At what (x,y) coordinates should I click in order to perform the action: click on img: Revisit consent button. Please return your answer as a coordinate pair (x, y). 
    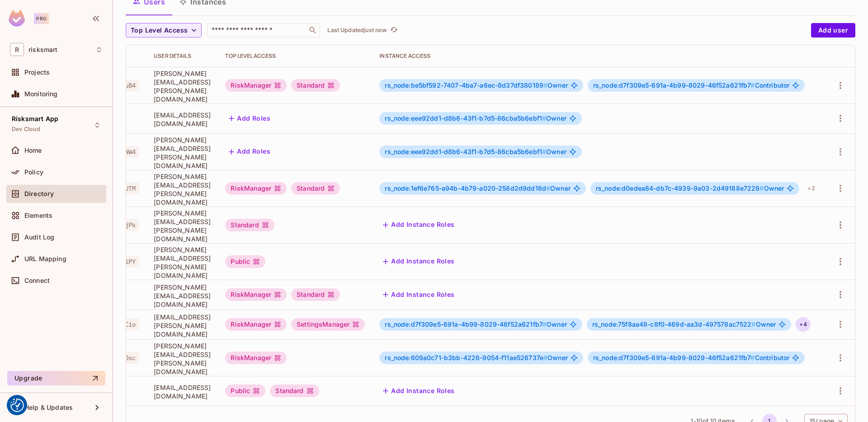
    Looking at the image, I should click on (18, 405).